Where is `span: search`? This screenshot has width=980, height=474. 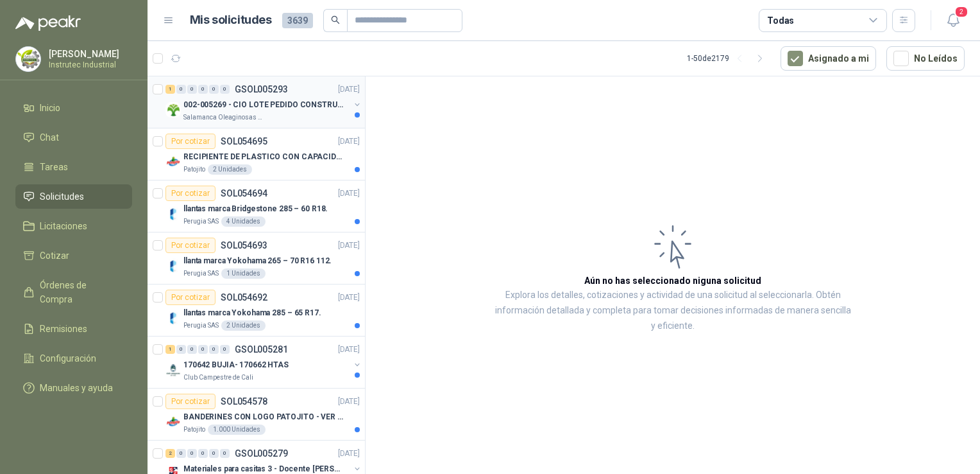
span: search is located at coordinates (335, 20).